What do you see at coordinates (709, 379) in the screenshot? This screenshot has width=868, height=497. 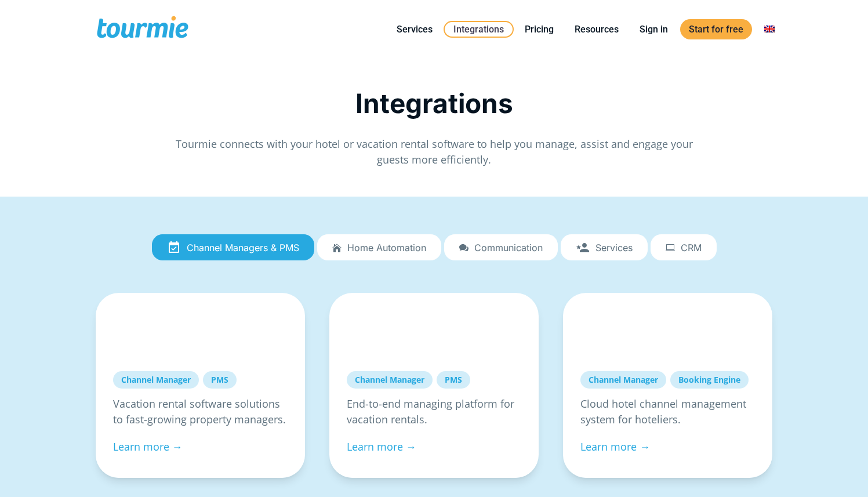 I see `a: Booking Engine` at bounding box center [709, 379].